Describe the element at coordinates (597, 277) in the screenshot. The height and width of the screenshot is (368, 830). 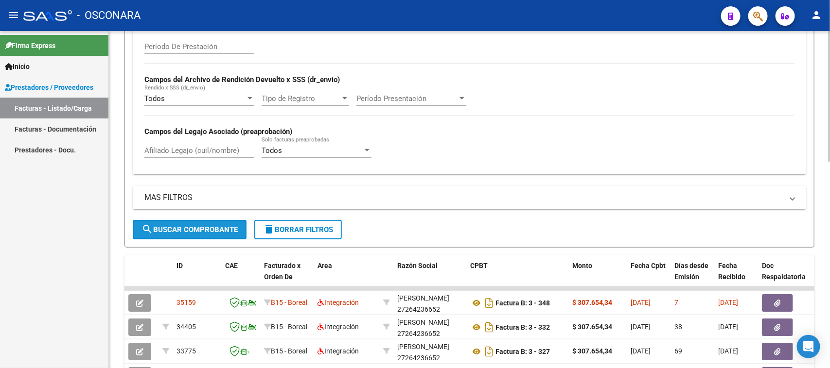
I see `datatable-header-cell: Monto` at that location.